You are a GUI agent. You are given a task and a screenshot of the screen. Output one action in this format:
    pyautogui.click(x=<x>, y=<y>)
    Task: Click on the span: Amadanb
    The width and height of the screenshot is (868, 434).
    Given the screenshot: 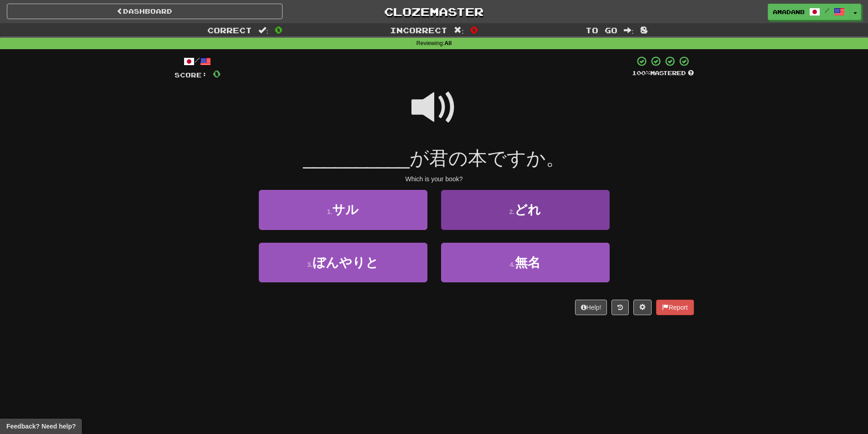 What is the action you would take?
    pyautogui.click(x=789, y=12)
    